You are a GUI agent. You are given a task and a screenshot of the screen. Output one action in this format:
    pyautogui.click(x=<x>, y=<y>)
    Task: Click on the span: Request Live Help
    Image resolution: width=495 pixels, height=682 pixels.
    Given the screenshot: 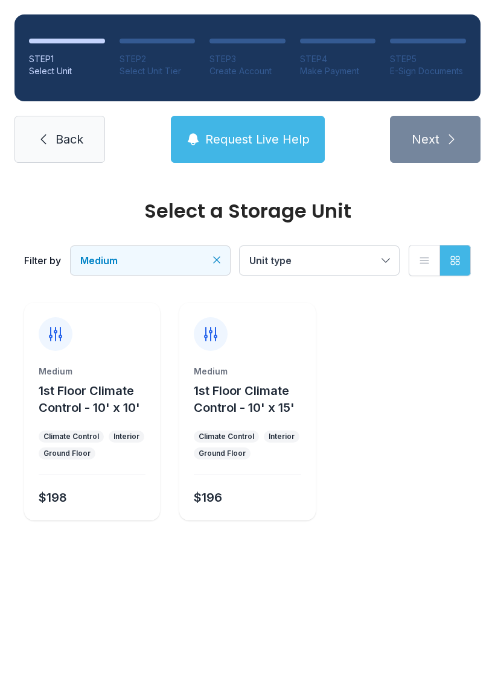 What is the action you would take?
    pyautogui.click(x=257, y=139)
    